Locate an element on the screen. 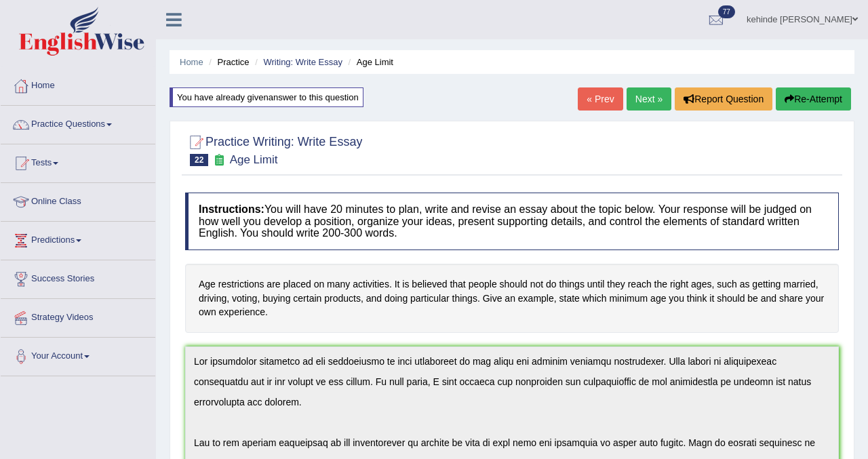 The width and height of the screenshot is (868, 459). a: Tests is located at coordinates (78, 161).